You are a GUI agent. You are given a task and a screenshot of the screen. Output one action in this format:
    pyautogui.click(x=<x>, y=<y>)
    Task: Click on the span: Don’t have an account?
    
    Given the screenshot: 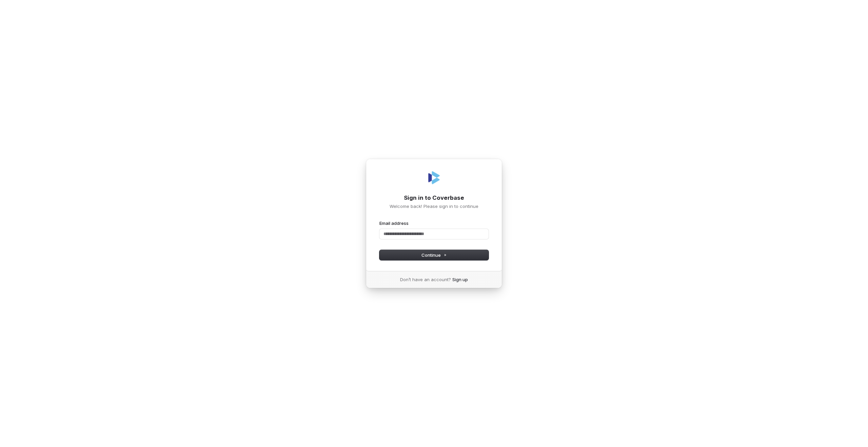 What is the action you would take?
    pyautogui.click(x=426, y=279)
    